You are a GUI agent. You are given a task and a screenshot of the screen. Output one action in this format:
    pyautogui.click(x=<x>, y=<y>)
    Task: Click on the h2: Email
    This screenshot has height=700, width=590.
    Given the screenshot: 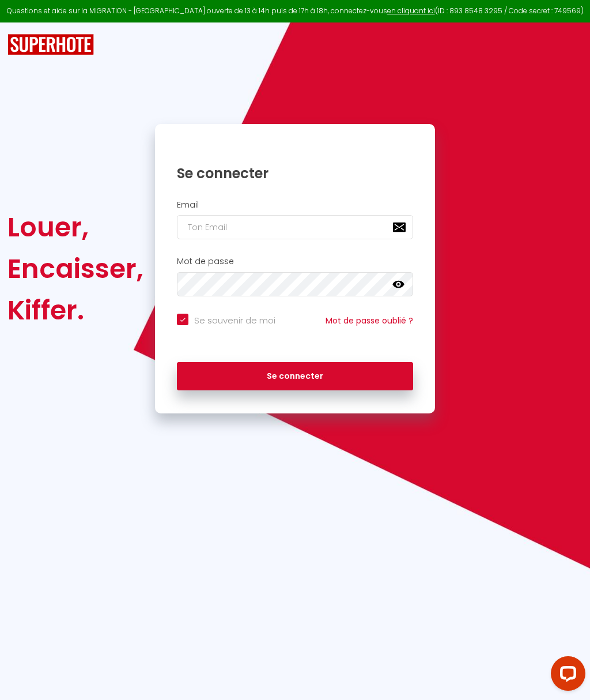 What is the action you would take?
    pyautogui.click(x=295, y=205)
    